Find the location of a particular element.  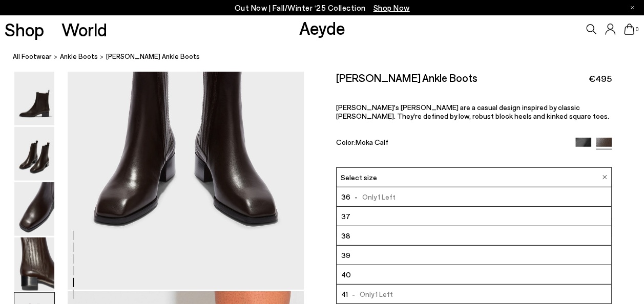

span: Moka Calf is located at coordinates (372, 142).